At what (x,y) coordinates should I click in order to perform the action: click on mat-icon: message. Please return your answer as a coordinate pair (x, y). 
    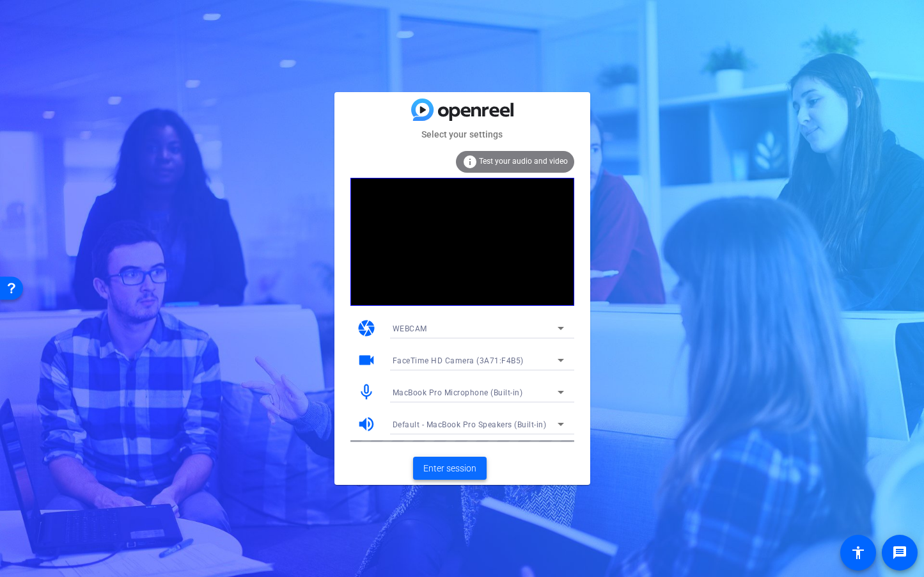
    Looking at the image, I should click on (900, 552).